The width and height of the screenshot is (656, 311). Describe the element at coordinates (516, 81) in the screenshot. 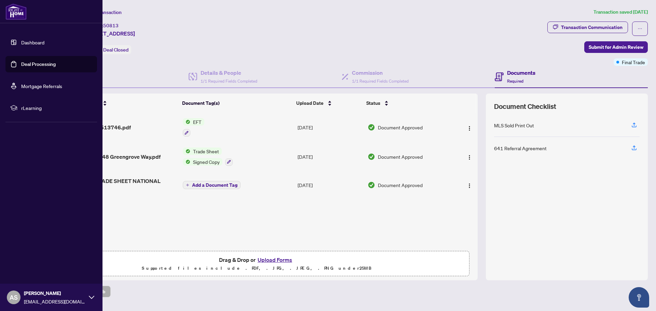

I see `span: Required` at that location.